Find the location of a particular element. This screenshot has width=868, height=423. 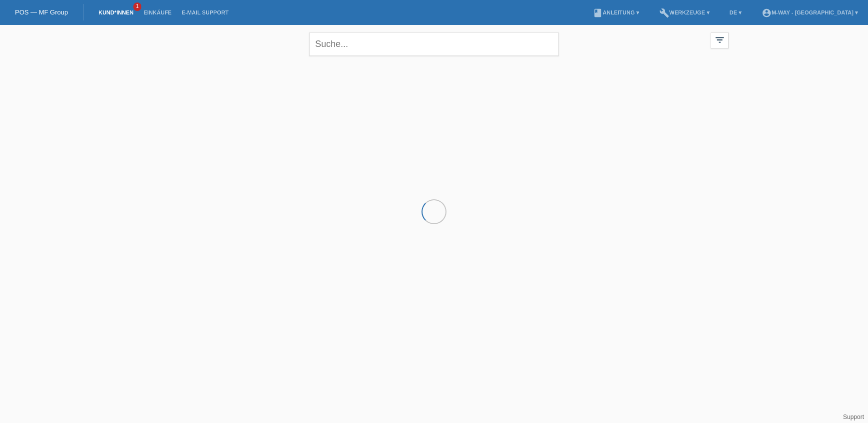

i: book is located at coordinates (598, 13).